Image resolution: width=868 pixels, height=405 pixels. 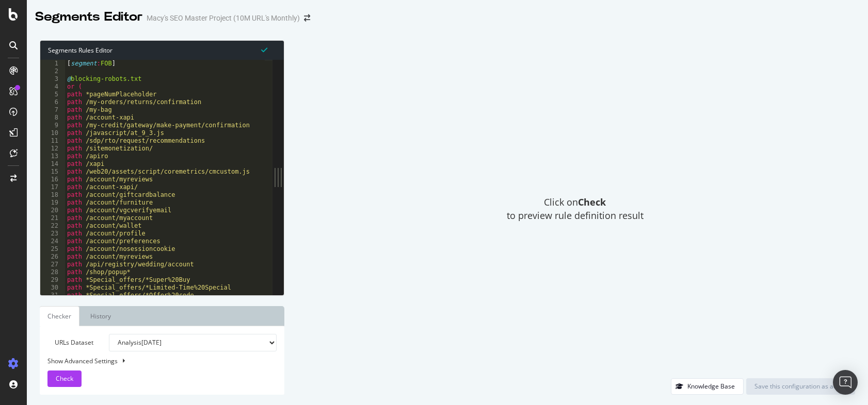 What do you see at coordinates (52, 242) in the screenshot?
I see `div: 24` at bounding box center [52, 242].